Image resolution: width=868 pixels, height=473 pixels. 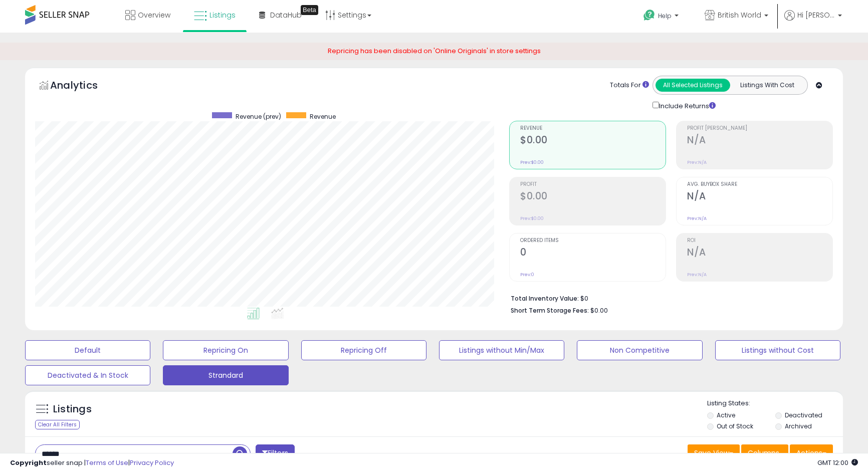 I want to click on span: Overview, so click(x=154, y=15).